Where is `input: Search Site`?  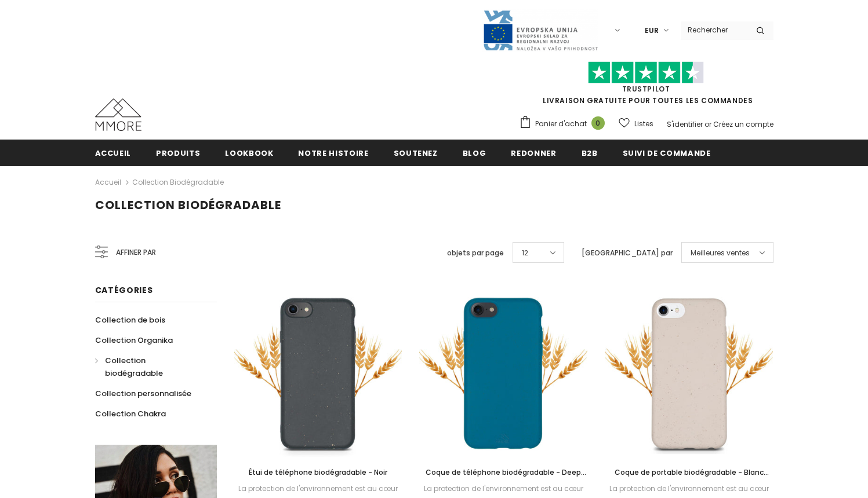
input: Search Site is located at coordinates (714, 29).